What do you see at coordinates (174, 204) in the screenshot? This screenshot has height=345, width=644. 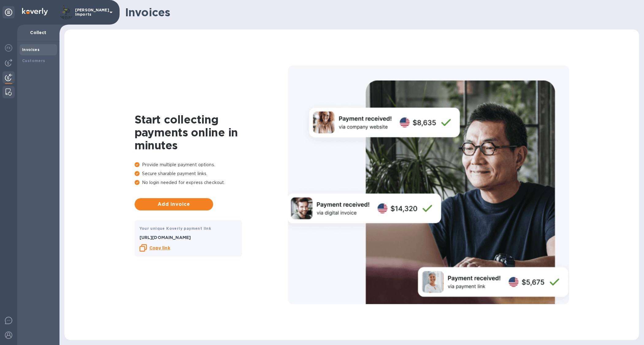 I see `button: Add invoice` at bounding box center [174, 204].